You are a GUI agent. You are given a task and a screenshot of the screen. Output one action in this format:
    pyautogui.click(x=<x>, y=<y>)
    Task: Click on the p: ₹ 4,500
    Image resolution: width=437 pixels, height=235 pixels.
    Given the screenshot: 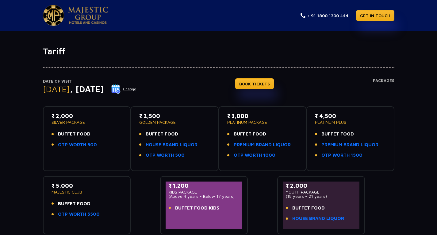 What is the action you would take?
    pyautogui.click(x=351, y=116)
    